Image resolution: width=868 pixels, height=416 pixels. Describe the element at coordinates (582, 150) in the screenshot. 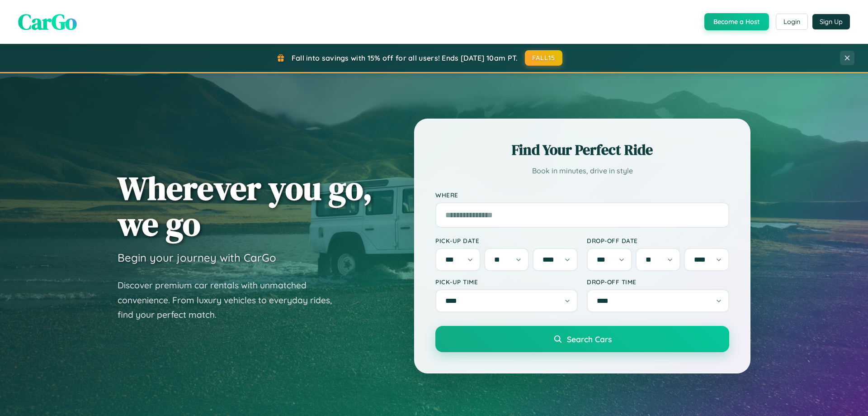

I see `h2: Find Your Perfect Ride` at that location.